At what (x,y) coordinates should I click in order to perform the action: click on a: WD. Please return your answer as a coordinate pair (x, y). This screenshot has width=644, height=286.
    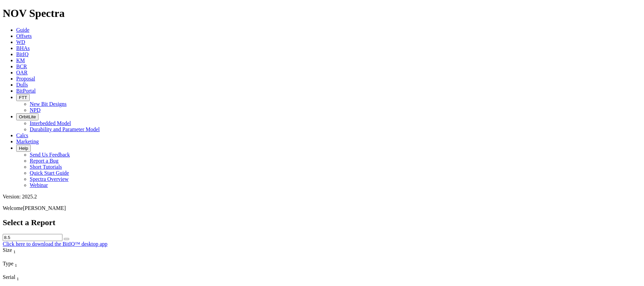
    Looking at the image, I should click on (20, 42).